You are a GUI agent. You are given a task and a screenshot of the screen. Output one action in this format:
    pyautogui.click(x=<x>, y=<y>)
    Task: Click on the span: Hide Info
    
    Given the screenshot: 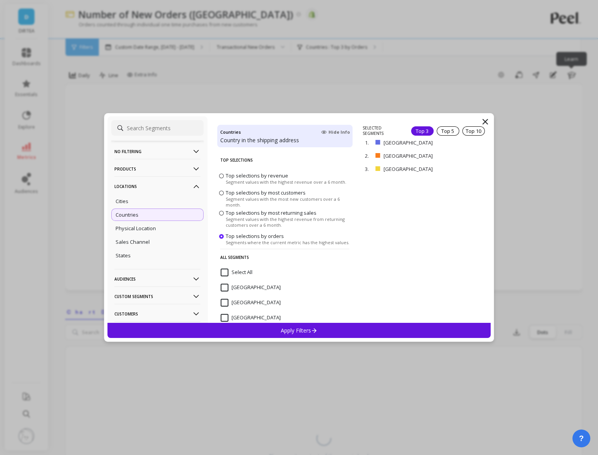 What is the action you would take?
    pyautogui.click(x=335, y=132)
    